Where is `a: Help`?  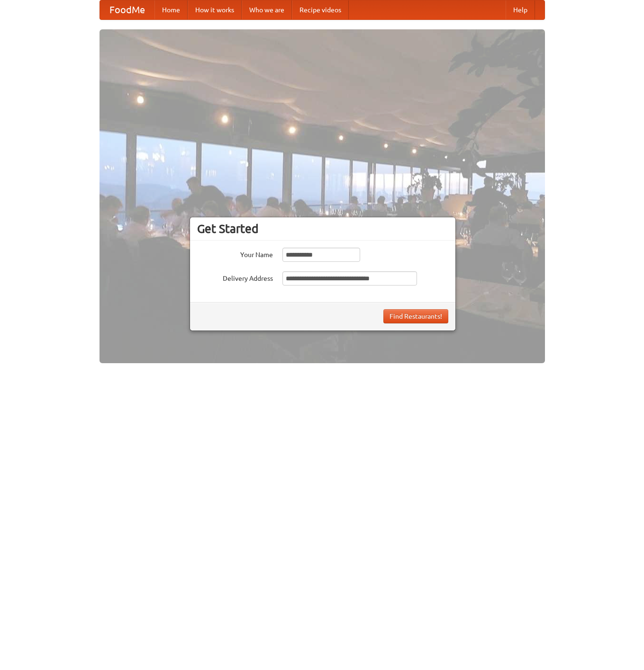 a: Help is located at coordinates (521, 10).